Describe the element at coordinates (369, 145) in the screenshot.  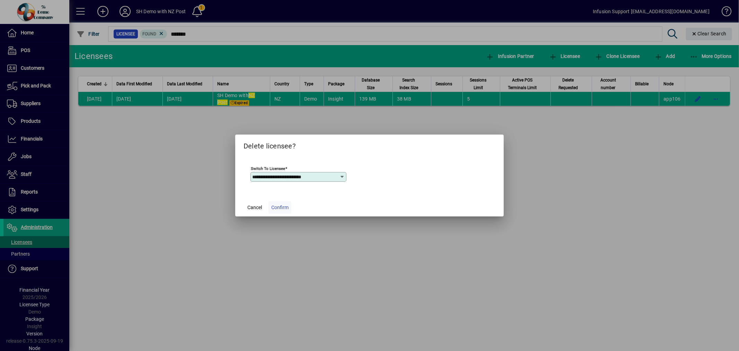
I see `h2: Delete licensee?` at that location.